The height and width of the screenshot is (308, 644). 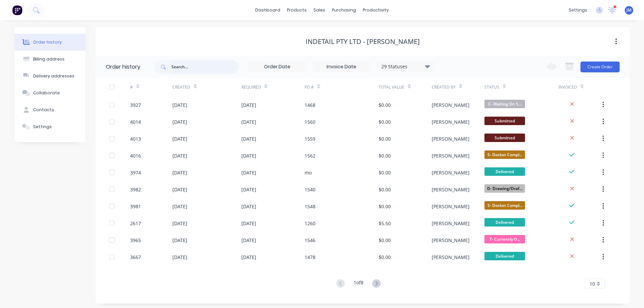 I want to click on div: 3927, so click(x=135, y=105).